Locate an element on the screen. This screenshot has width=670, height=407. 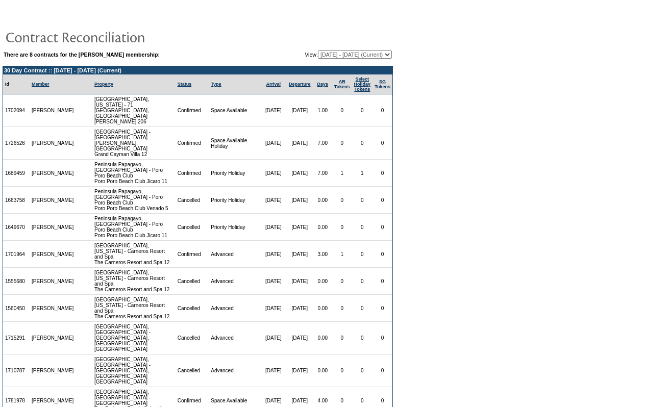
td: 7.00 is located at coordinates (322, 143).